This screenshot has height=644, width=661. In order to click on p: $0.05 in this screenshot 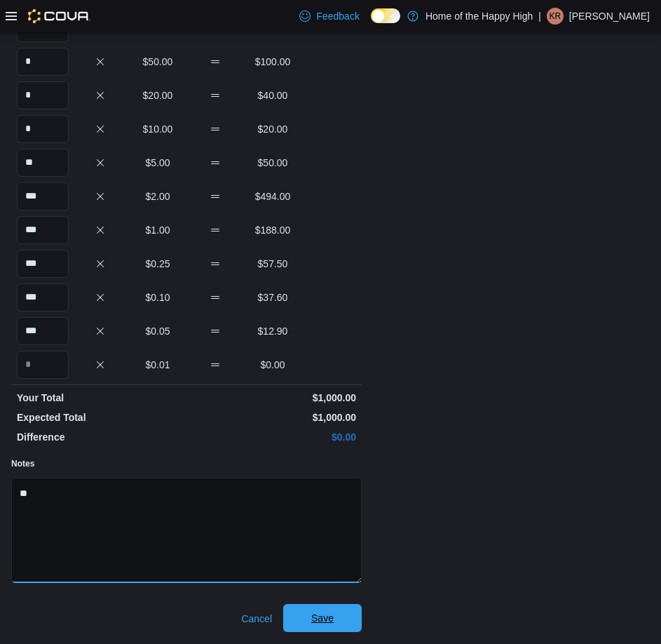, I will do `click(158, 331)`.